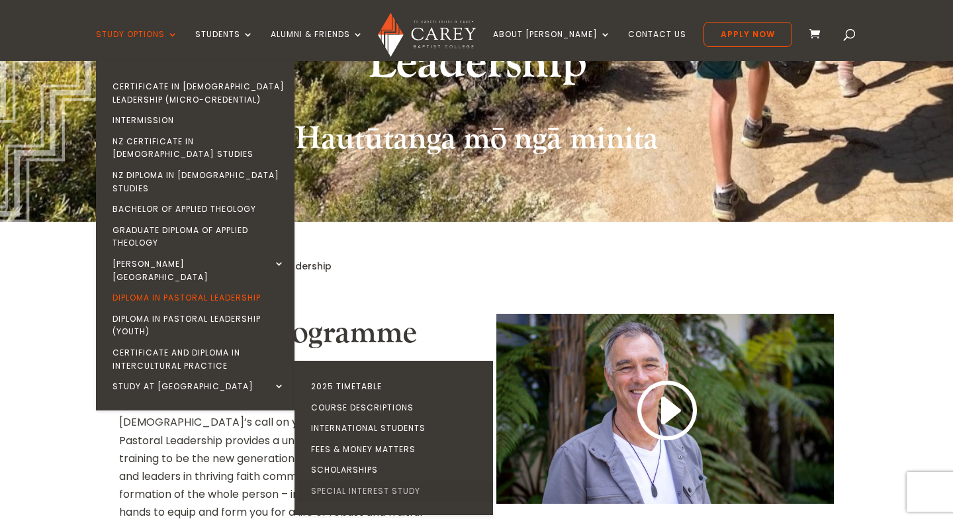 The image size is (953, 521). What do you see at coordinates (224, 45) in the screenshot?
I see `a: Students` at bounding box center [224, 45].